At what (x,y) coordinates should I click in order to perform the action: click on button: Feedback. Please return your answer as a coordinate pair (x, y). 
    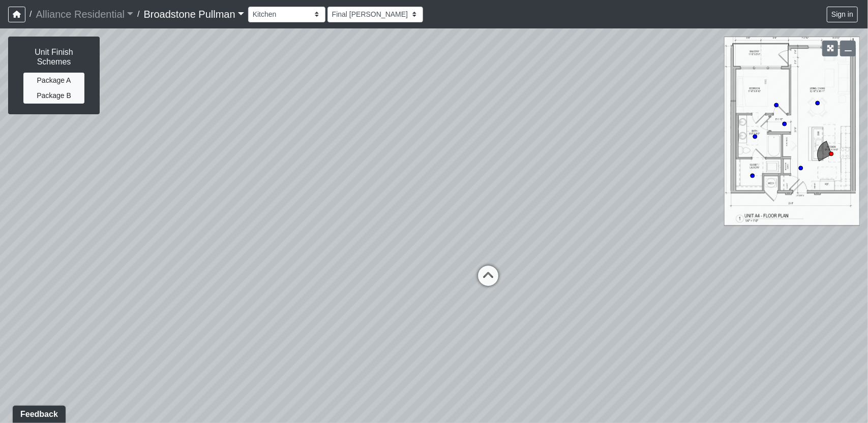
    Looking at the image, I should click on (32, 12).